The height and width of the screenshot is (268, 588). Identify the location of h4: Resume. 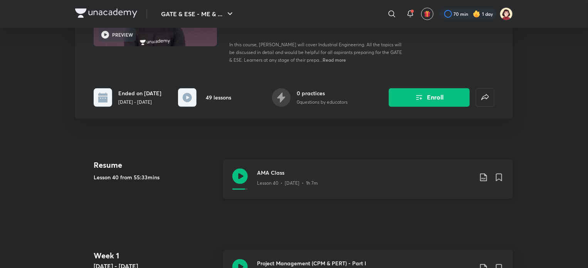
(155, 165).